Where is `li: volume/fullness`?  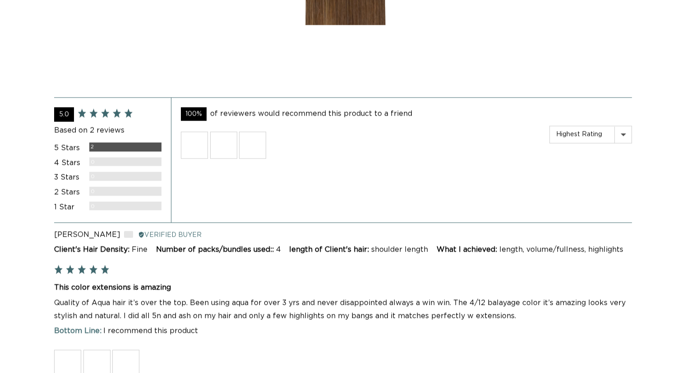
li: volume/fullness is located at coordinates (557, 249).